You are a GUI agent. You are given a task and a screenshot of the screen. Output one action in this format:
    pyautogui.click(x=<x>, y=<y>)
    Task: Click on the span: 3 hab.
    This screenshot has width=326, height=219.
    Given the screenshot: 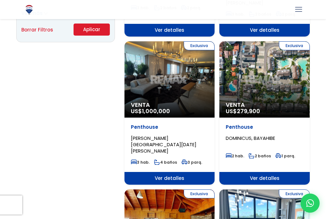 What is the action you would take?
    pyautogui.click(x=140, y=162)
    